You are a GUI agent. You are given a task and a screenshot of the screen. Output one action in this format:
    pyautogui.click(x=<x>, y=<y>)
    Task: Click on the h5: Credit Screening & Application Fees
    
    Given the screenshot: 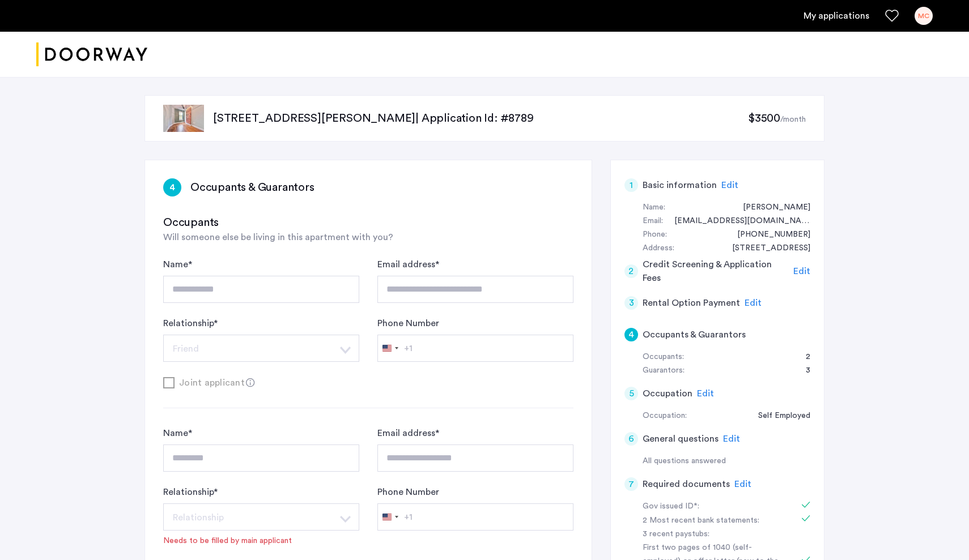 What is the action you would take?
    pyautogui.click(x=716, y=271)
    